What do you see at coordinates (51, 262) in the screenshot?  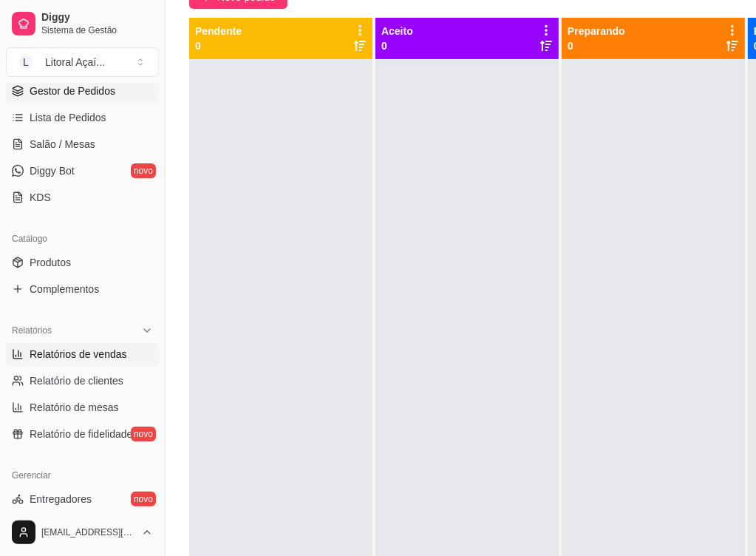 I see `span: Produtos` at bounding box center [51, 262].